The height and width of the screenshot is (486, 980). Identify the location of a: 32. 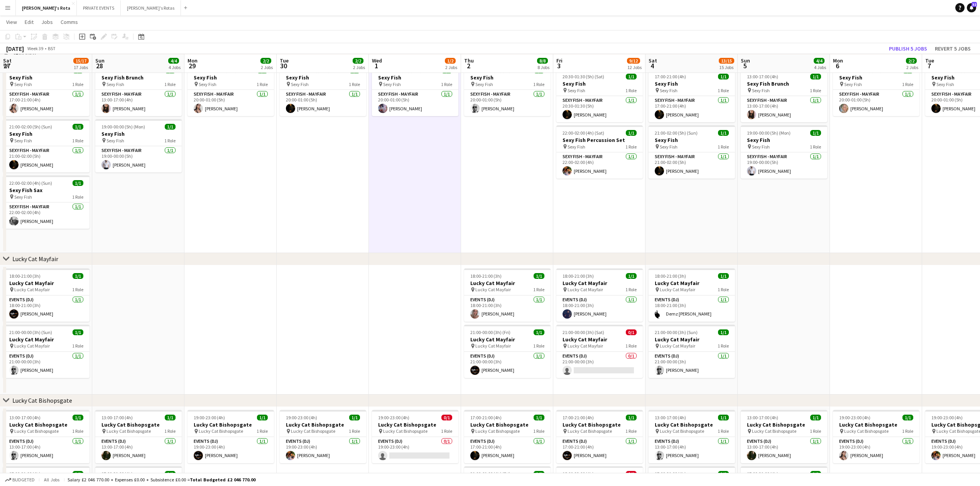
(971, 8).